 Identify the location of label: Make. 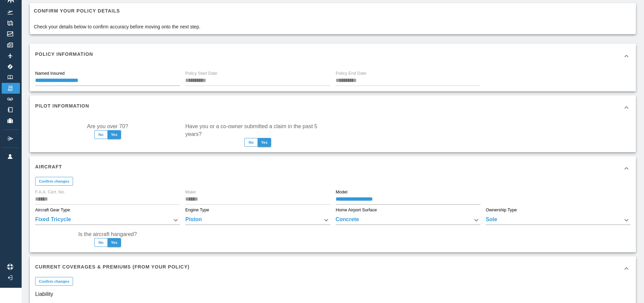
(190, 192).